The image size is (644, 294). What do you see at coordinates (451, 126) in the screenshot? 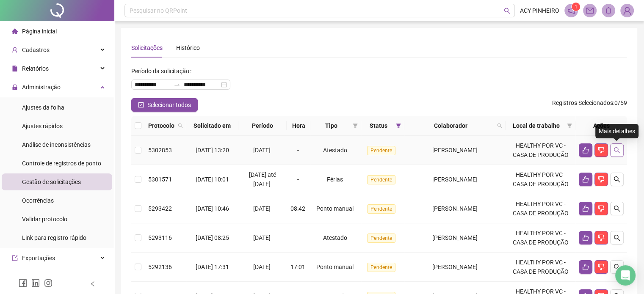
I see `span: Colaborador` at bounding box center [451, 126].